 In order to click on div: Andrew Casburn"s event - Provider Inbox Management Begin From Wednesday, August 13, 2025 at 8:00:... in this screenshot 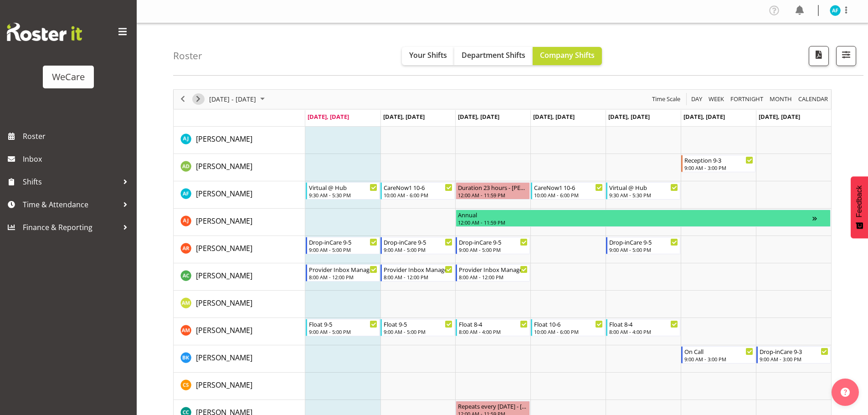, I will do `click(492, 273)`.